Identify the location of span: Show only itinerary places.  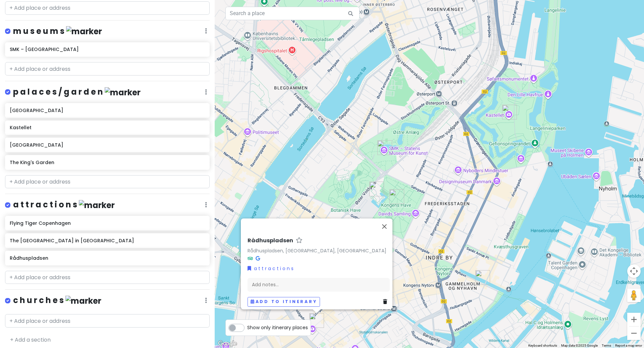
(277, 327).